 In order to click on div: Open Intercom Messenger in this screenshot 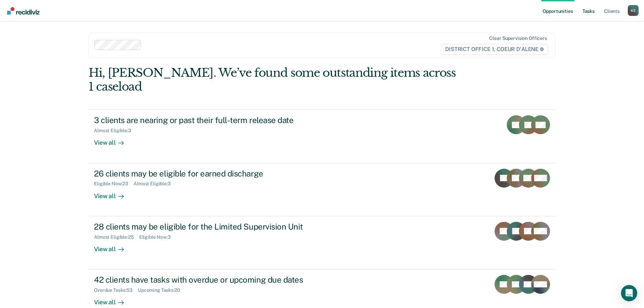, I will do `click(629, 293)`.